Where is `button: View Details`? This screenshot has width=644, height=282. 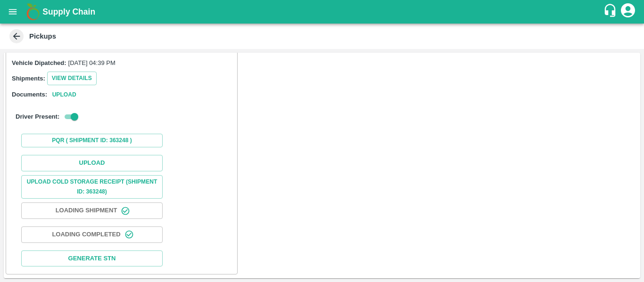 button: View Details is located at coordinates (72, 78).